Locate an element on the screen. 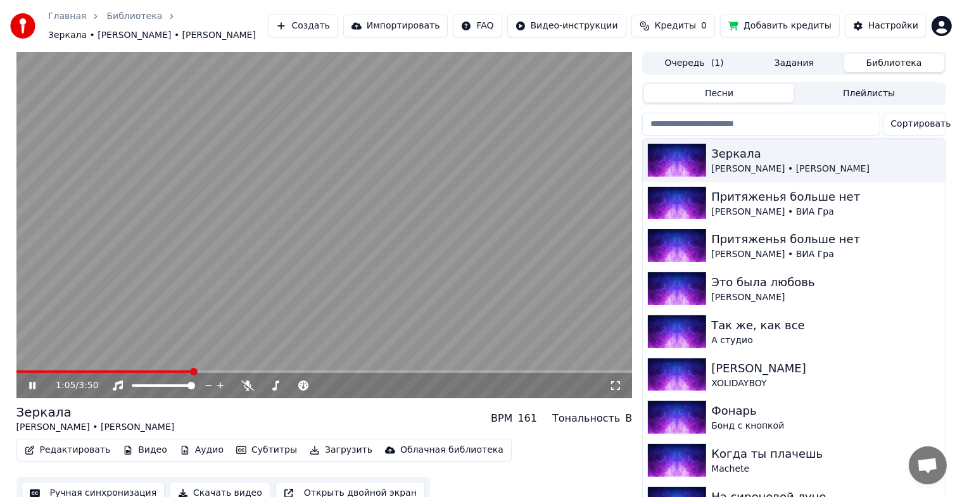 This screenshot has width=962, height=497. div: Настройки is located at coordinates (893, 26).